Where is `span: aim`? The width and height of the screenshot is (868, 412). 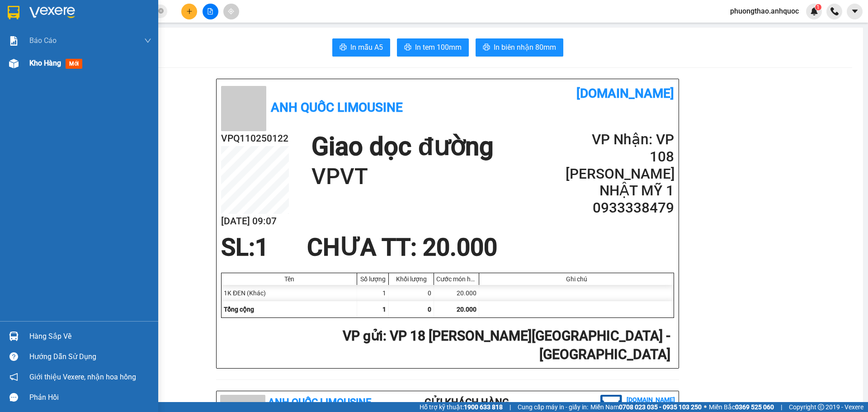 span: aim is located at coordinates (231, 11).